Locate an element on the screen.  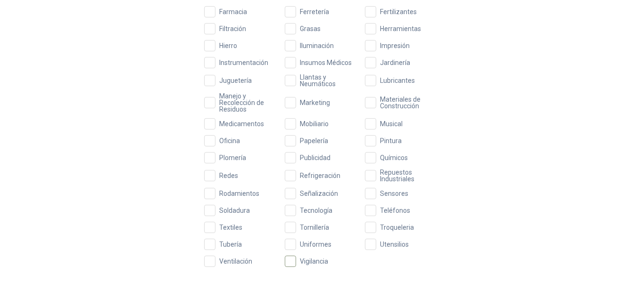
span: Marketing is located at coordinates (315, 103).